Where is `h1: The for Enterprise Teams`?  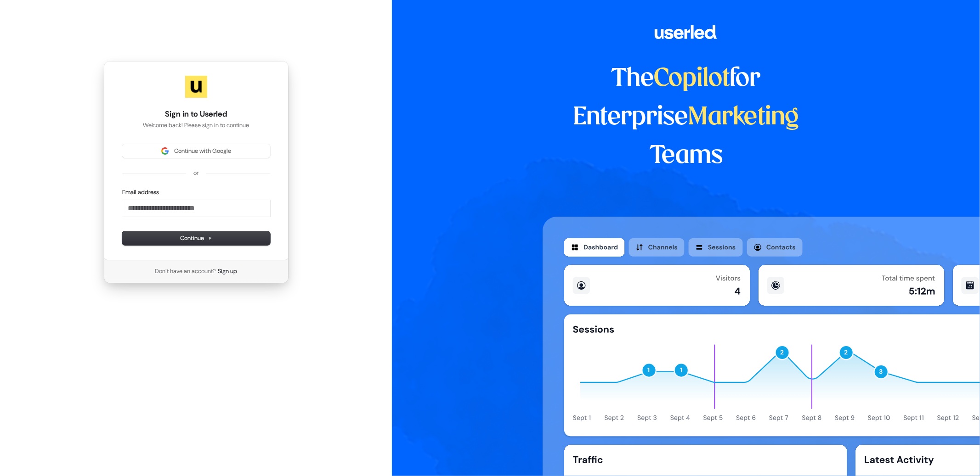
h1: The for Enterprise Teams is located at coordinates (686, 117).